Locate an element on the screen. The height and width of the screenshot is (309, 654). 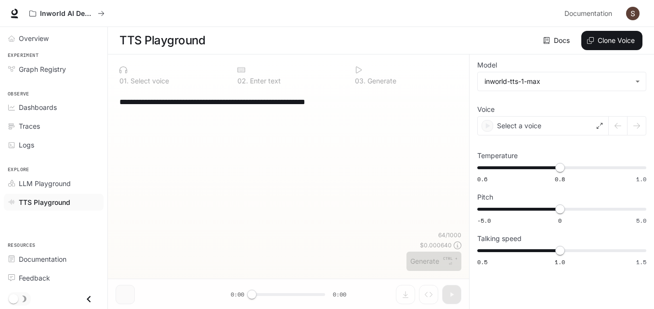
a: TTS Playground is located at coordinates (53, 202).